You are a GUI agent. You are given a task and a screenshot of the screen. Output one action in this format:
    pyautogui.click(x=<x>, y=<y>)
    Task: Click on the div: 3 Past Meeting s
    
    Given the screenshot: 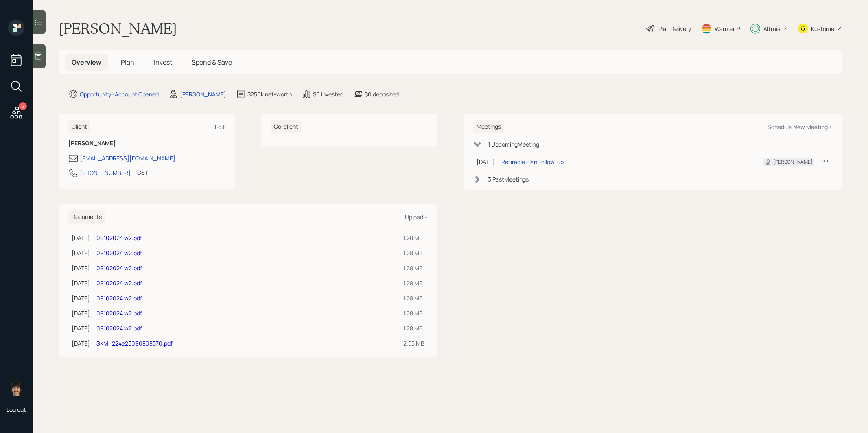 What is the action you would take?
    pyautogui.click(x=508, y=179)
    